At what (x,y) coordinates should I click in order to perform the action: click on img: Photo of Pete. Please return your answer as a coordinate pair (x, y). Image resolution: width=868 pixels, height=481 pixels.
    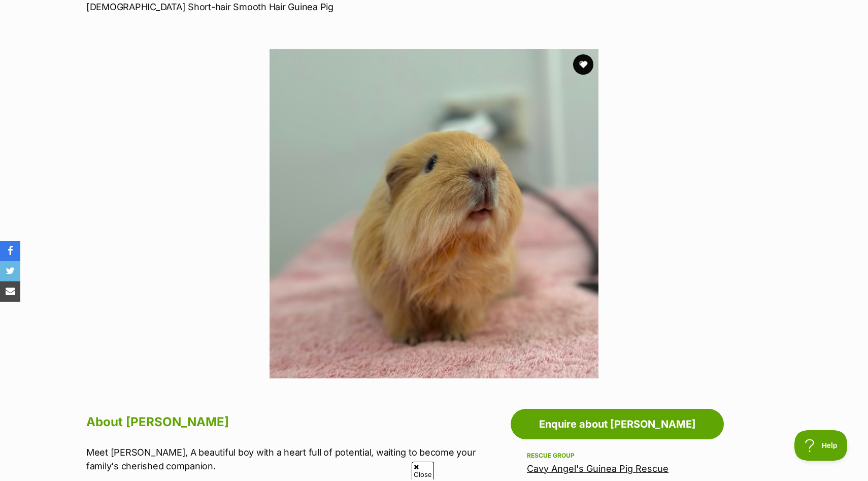
    Looking at the image, I should click on (434, 214).